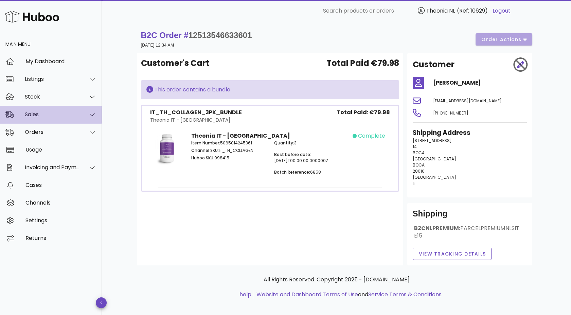 The image size is (571, 315). I want to click on span: 28010, so click(419, 171).